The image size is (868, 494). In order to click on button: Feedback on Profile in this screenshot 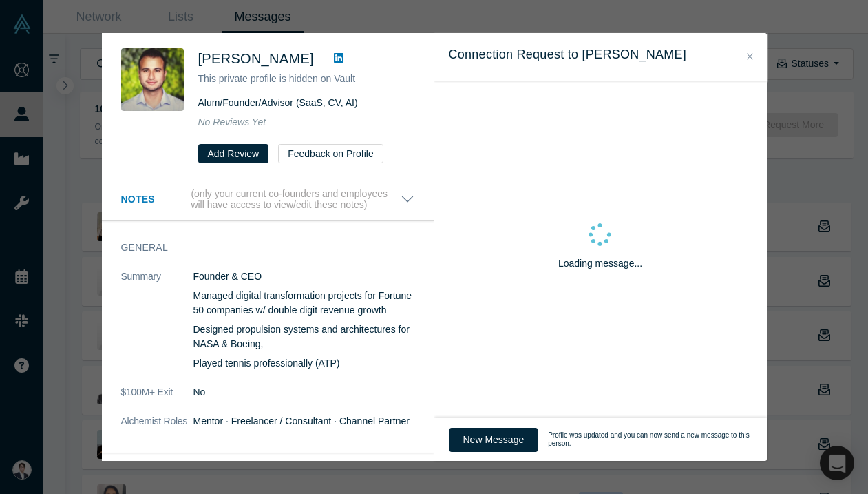, I will do `click(331, 153)`.